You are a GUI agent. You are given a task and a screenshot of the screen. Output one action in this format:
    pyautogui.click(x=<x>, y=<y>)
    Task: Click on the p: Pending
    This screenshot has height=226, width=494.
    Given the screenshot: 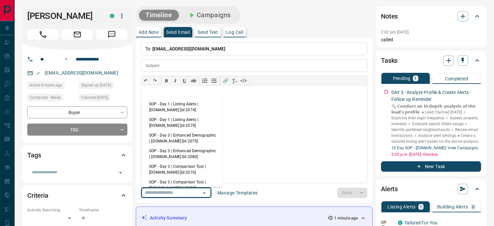 What is the action you would take?
    pyautogui.click(x=402, y=78)
    